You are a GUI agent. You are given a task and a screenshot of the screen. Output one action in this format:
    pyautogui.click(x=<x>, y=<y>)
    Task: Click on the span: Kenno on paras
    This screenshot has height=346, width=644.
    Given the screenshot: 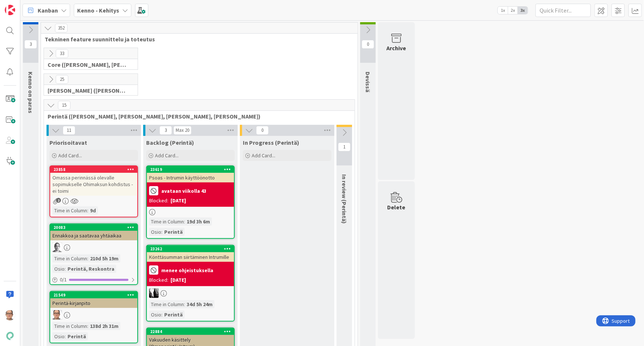 What is the action you would take?
    pyautogui.click(x=30, y=93)
    